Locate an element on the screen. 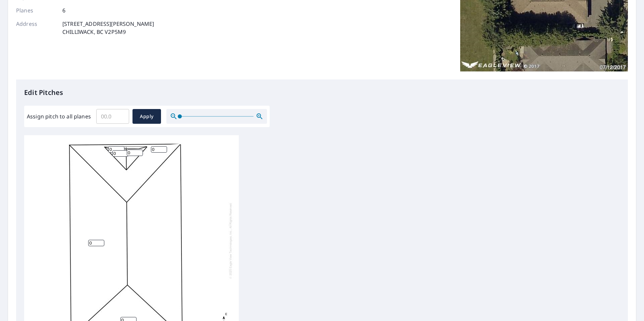  label: Assign pitch to all planes is located at coordinates (59, 117).